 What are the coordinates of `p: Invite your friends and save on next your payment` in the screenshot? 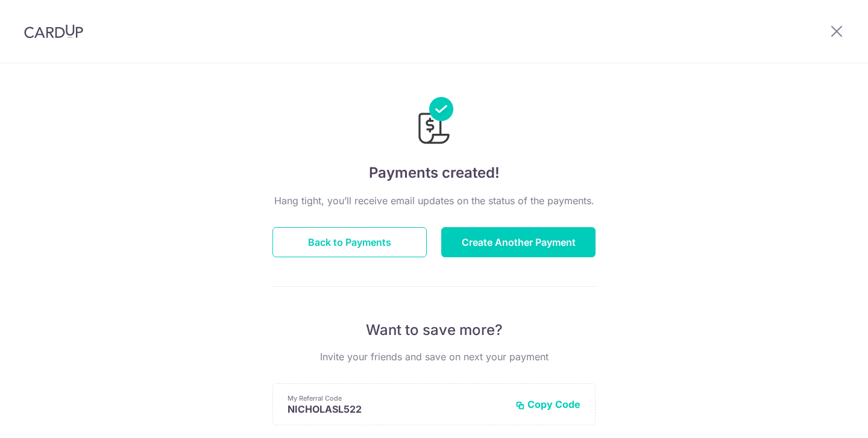 It's located at (434, 357).